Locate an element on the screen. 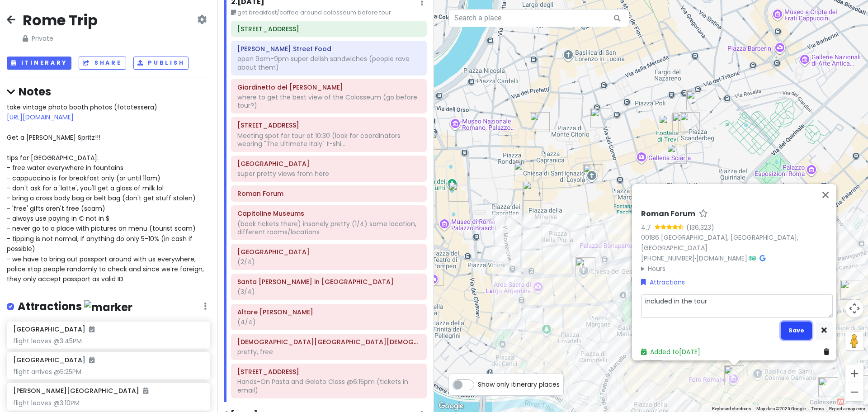 The image size is (868, 412). div: La Sella Roma is located at coordinates (682, 122).